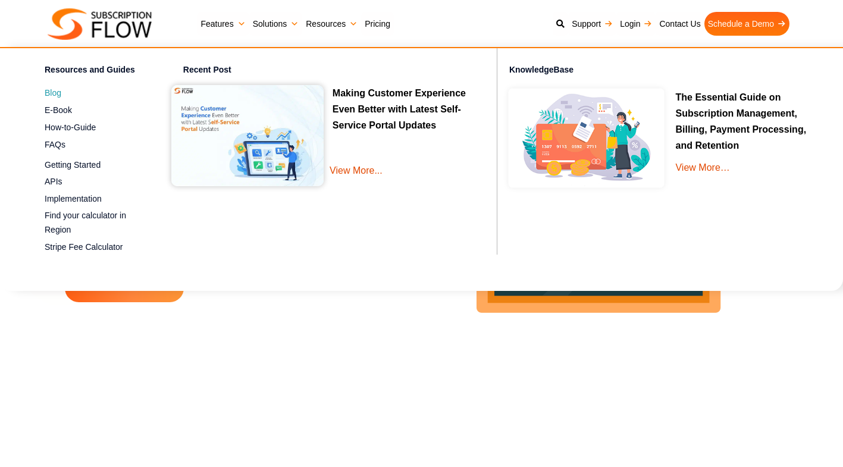 The image size is (843, 467). I want to click on a: FAQs, so click(93, 145).